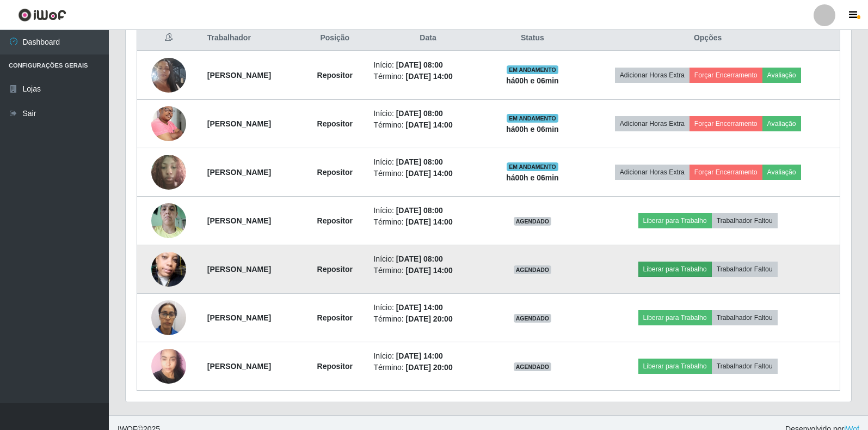  Describe the element at coordinates (533, 38) in the screenshot. I see `th: Status` at that location.